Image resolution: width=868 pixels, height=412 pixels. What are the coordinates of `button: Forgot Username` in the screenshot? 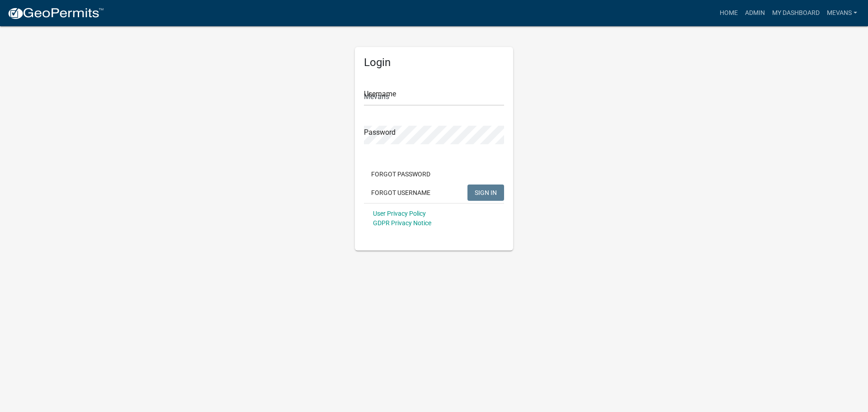 It's located at (400, 192).